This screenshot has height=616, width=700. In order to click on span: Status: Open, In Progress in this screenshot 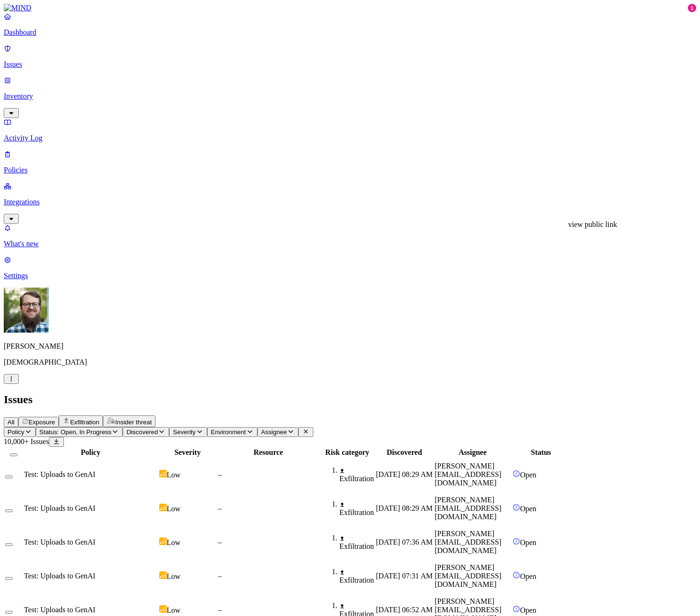, I will do `click(75, 432)`.